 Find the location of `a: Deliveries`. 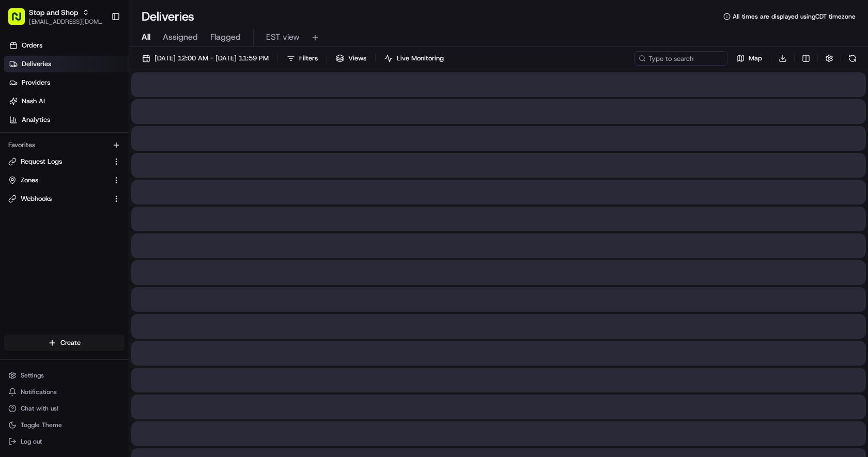

a: Deliveries is located at coordinates (66, 64).